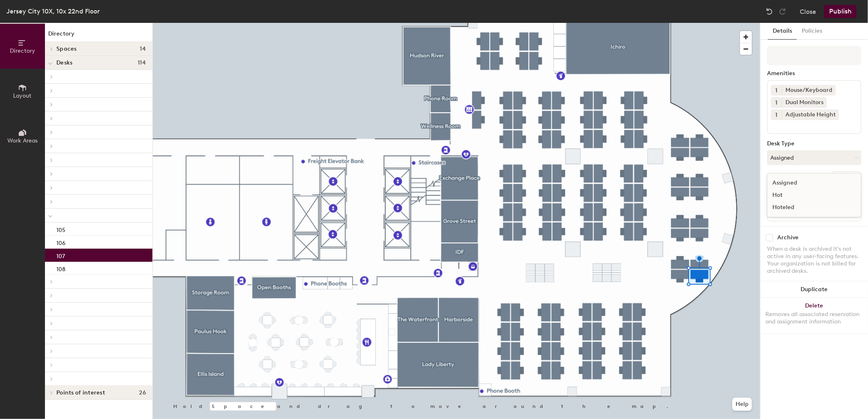  Describe the element at coordinates (66, 49) in the screenshot. I see `span: Spaces` at that location.